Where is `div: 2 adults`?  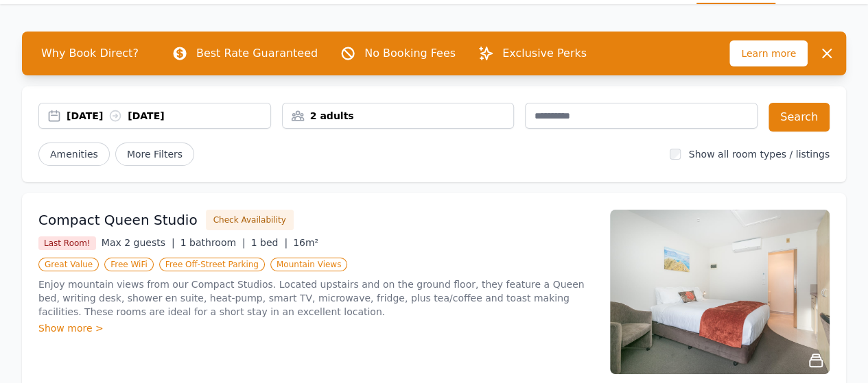 div: 2 adults is located at coordinates (398, 116).